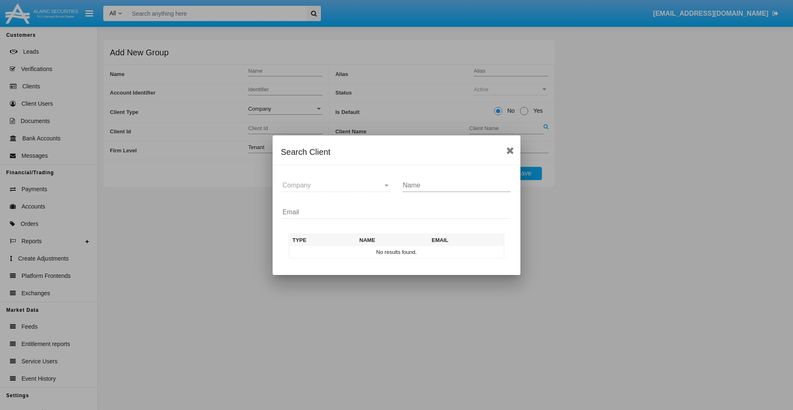 The width and height of the screenshot is (793, 410). I want to click on span: Company, so click(297, 185).